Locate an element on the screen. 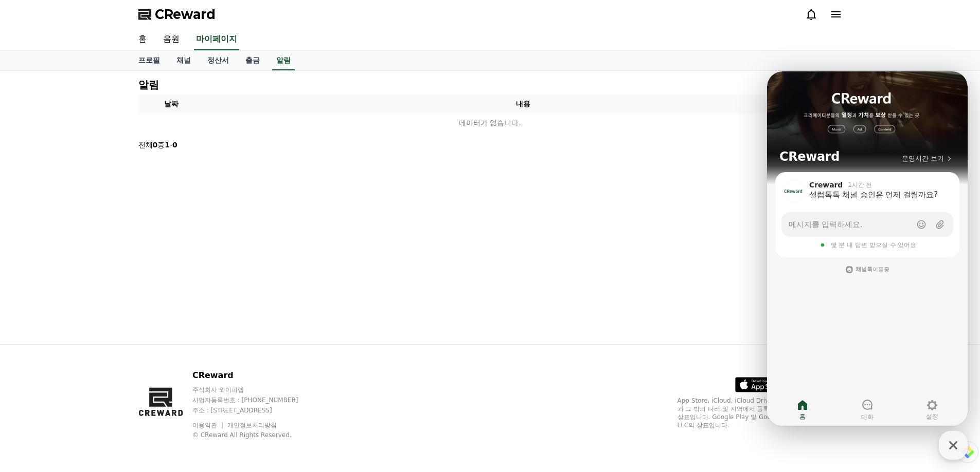  b: 채널톡 is located at coordinates (97, 198).